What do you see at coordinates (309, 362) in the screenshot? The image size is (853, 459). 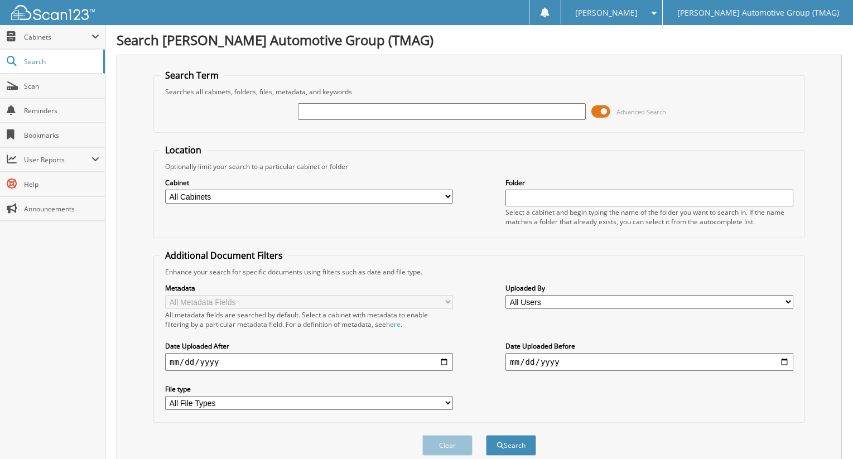 I see `input: start` at bounding box center [309, 362].